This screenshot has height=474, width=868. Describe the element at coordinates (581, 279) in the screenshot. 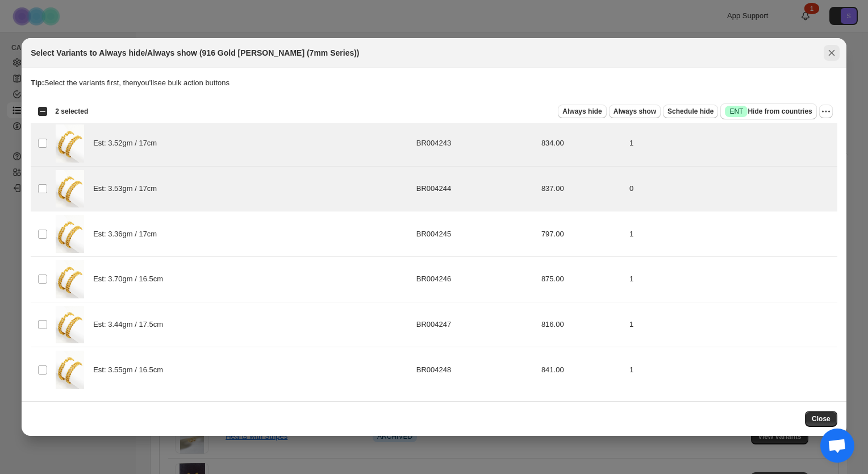

I see `td: 875.00` at that location.